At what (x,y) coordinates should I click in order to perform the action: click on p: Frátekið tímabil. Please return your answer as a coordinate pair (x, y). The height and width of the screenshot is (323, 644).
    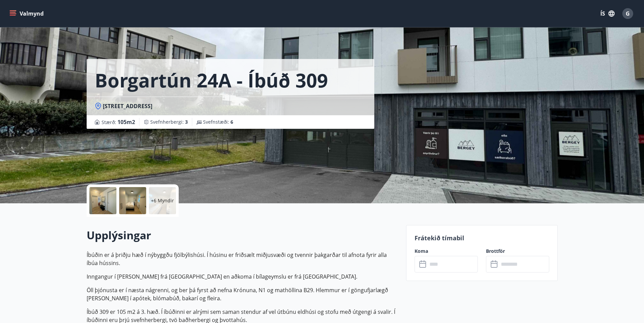
    Looking at the image, I should click on (482, 238).